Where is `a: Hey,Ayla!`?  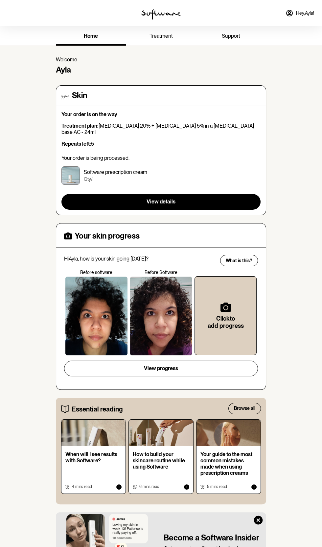
a: Hey,Ayla! is located at coordinates (299, 13).